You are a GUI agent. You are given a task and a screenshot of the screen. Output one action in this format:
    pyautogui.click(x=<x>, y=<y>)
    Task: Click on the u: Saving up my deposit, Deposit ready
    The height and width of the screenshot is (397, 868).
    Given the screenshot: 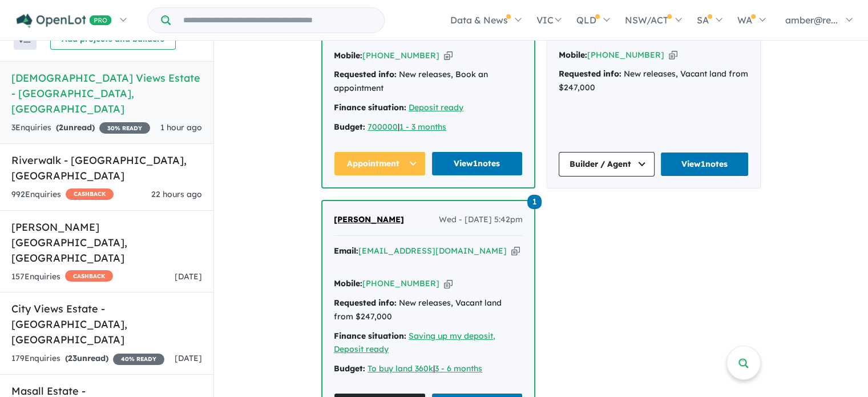 What is the action you would take?
    pyautogui.click(x=414, y=343)
    